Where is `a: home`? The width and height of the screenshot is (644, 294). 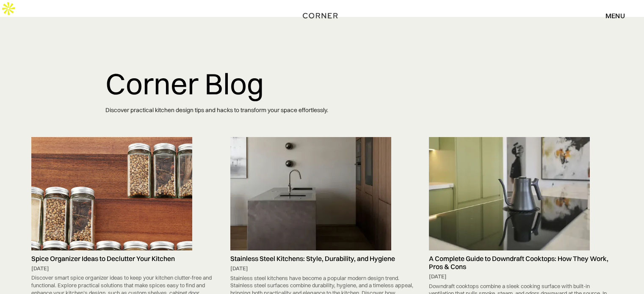
a: home is located at coordinates (322, 16).